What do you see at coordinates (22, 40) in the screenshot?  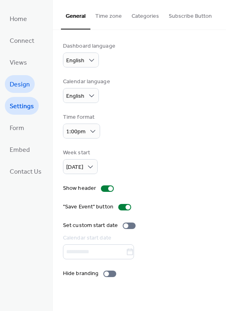 I see `a: Connect` at bounding box center [22, 40].